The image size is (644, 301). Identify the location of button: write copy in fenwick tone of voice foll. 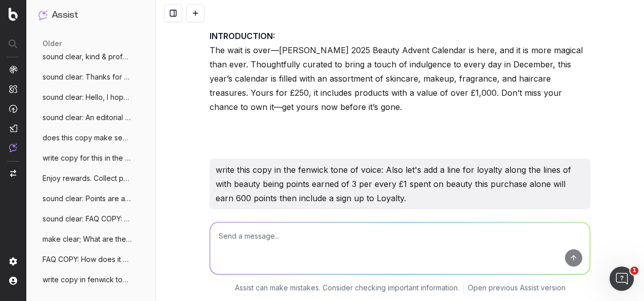
(91, 279).